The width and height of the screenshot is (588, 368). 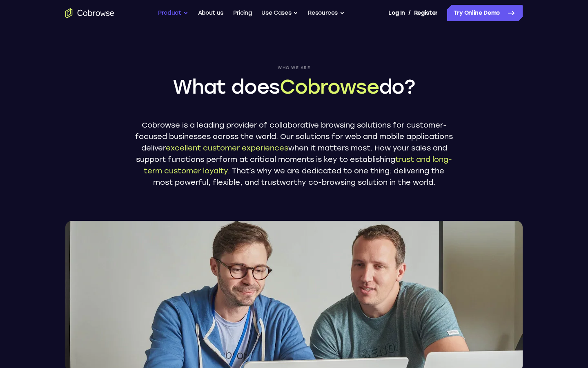 What do you see at coordinates (485, 13) in the screenshot?
I see `a: Try Online Demo` at bounding box center [485, 13].